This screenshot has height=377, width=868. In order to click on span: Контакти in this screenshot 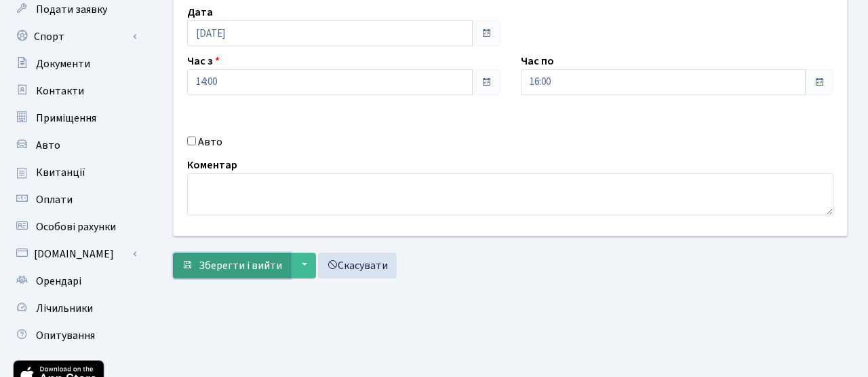, I will do `click(59, 91)`.